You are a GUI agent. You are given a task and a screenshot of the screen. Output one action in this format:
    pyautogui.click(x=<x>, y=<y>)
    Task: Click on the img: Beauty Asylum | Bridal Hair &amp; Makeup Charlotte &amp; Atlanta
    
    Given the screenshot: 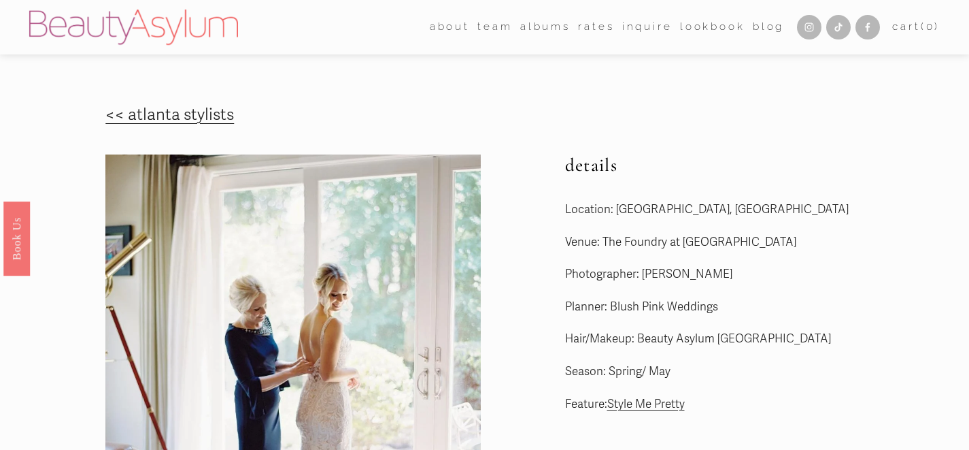 What is the action you would take?
    pyautogui.click(x=133, y=27)
    